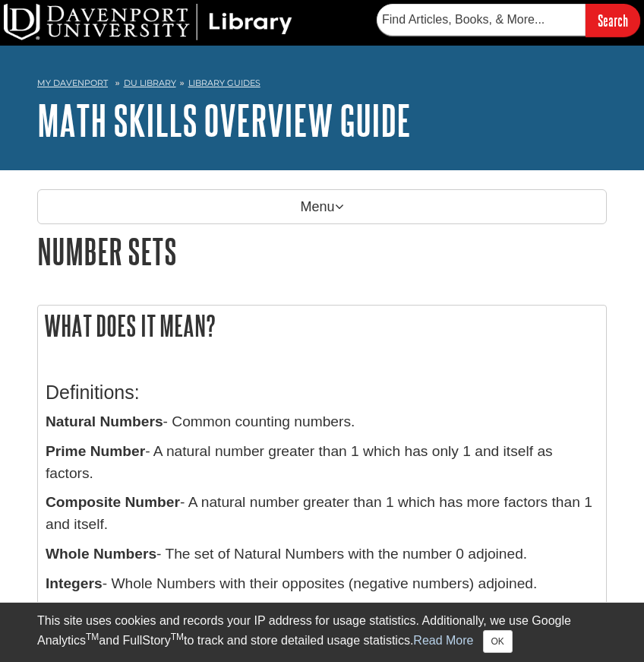 Image resolution: width=644 pixels, height=662 pixels. What do you see at coordinates (101, 554) in the screenshot?
I see `b: Whole Numbers` at bounding box center [101, 554].